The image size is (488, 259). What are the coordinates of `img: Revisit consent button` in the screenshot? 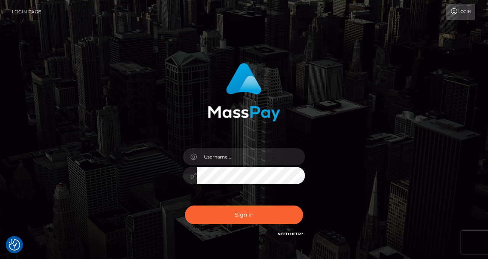 It's located at (15, 245).